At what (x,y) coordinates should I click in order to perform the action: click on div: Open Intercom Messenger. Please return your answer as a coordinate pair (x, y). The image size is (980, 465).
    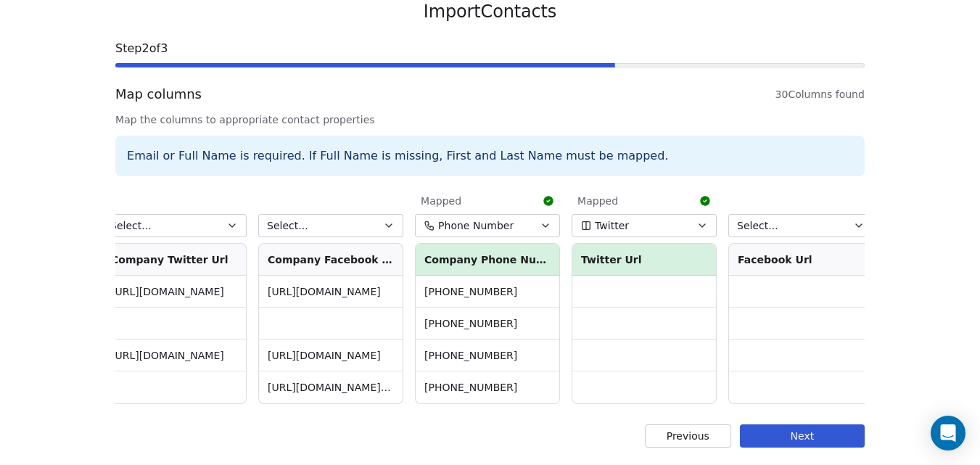
    Looking at the image, I should click on (948, 433).